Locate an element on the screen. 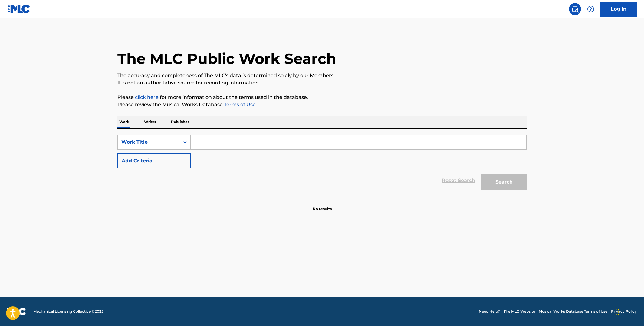 The height and width of the screenshot is (326, 644). div: Drag is located at coordinates (618, 312).